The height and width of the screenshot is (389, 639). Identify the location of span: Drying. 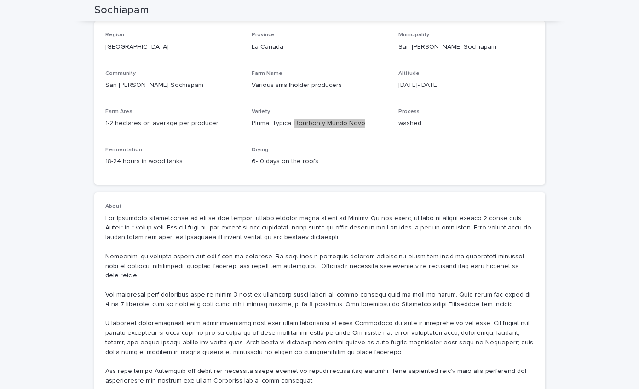
(260, 150).